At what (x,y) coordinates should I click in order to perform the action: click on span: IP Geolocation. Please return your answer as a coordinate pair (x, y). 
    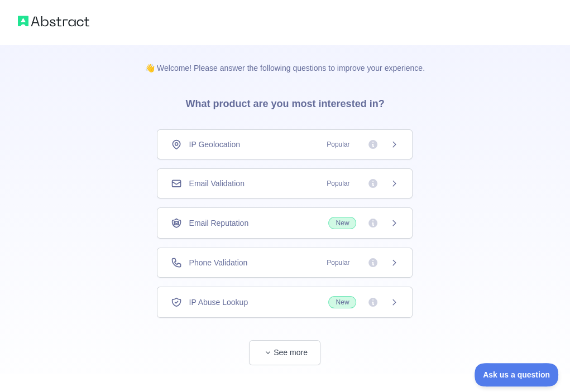
    Looking at the image, I should click on (215, 145).